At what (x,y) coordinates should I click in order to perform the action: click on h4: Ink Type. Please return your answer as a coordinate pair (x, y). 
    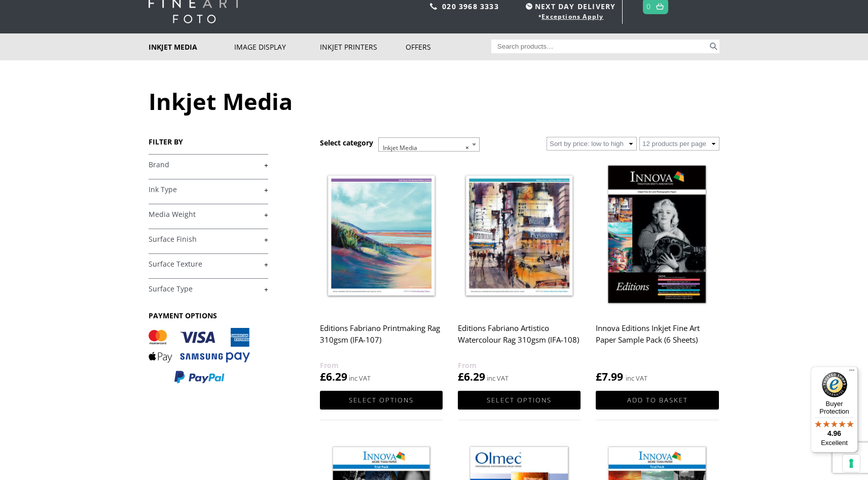
    Looking at the image, I should click on (209, 189).